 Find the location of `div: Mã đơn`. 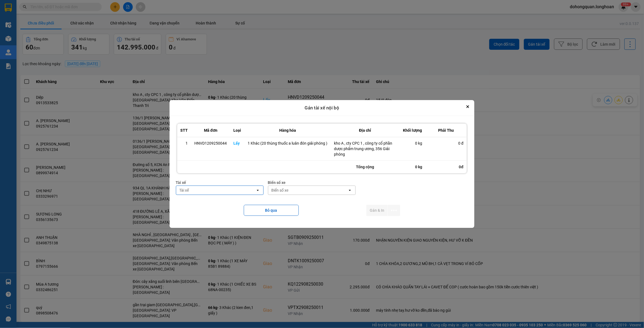

div: Mã đơn is located at coordinates (211, 130).